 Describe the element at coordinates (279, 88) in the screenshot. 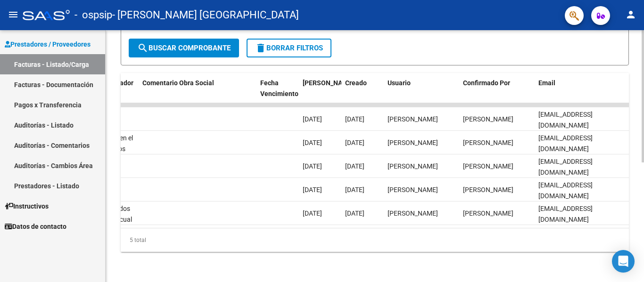

I see `span: Fecha Vencimiento` at that location.